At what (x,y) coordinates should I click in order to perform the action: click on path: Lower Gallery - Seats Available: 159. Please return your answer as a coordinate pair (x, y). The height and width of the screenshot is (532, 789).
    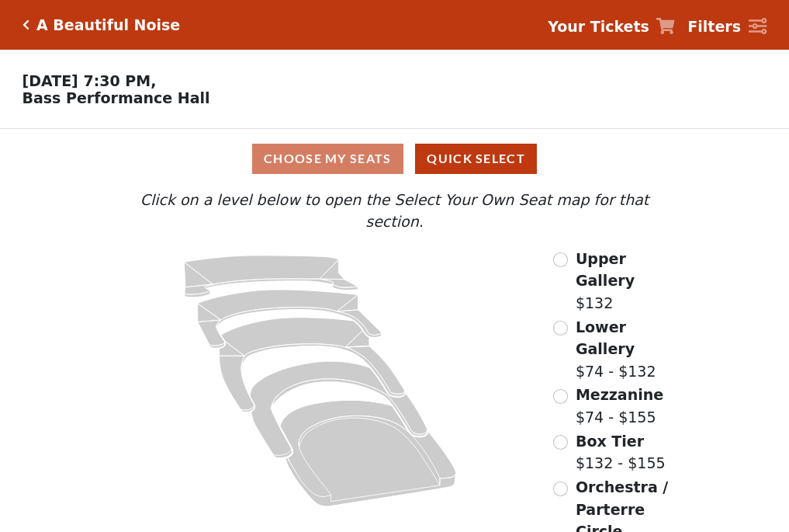
    Looking at the image, I should click on (289, 318).